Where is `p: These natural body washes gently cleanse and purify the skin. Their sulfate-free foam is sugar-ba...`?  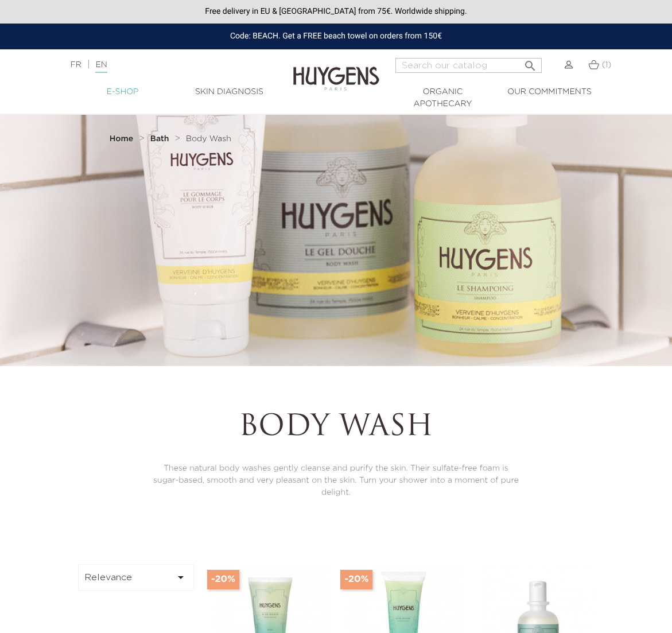
p: These natural body washes gently cleanse and purify the skin. Their sulfate-free foam is sugar-ba... is located at coordinates (336, 480).